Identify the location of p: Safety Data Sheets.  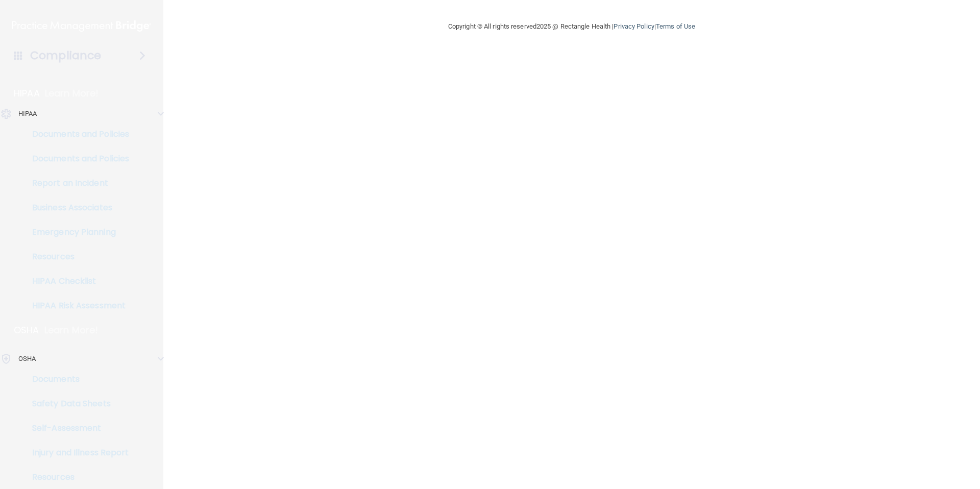
(76, 403).